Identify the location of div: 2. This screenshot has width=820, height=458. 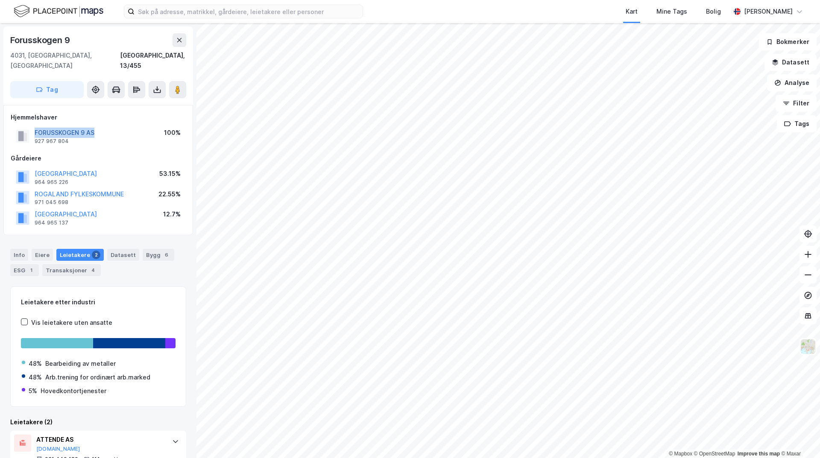
(96, 255).